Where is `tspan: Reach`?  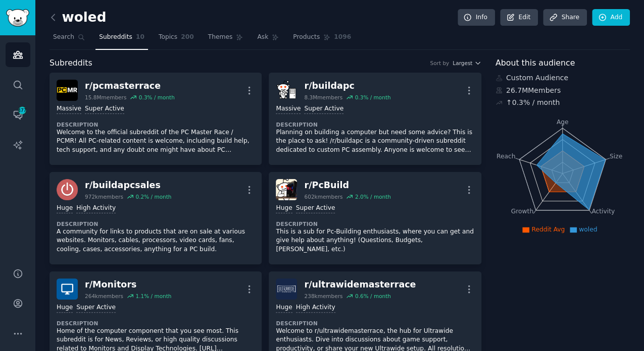
tspan: Reach is located at coordinates (506, 156).